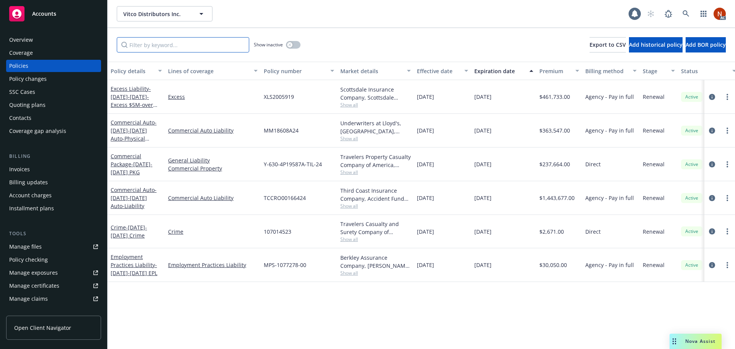 This screenshot has height=349, width=735. I want to click on span: XLS2005919, so click(279, 96).